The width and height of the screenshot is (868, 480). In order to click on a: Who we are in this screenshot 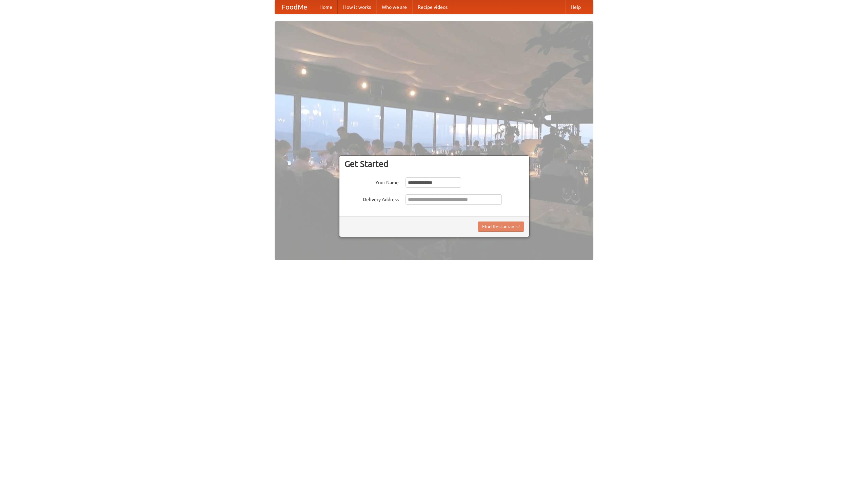, I will do `click(395, 7)`.